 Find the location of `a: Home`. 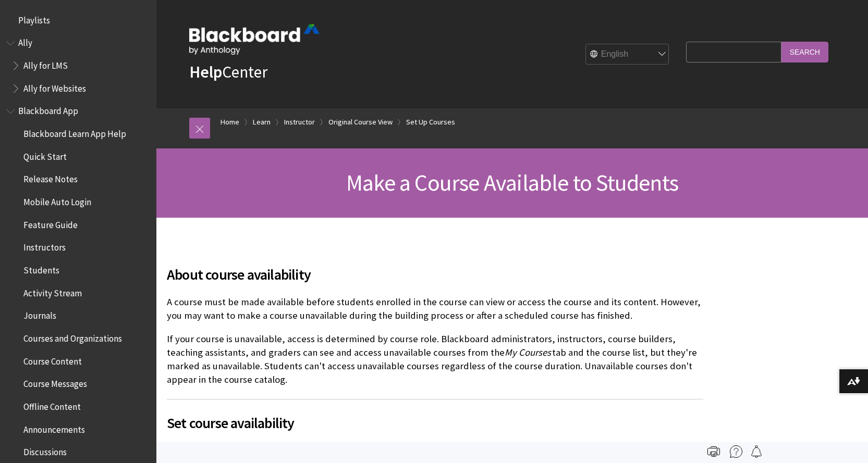

a: Home is located at coordinates (230, 122).